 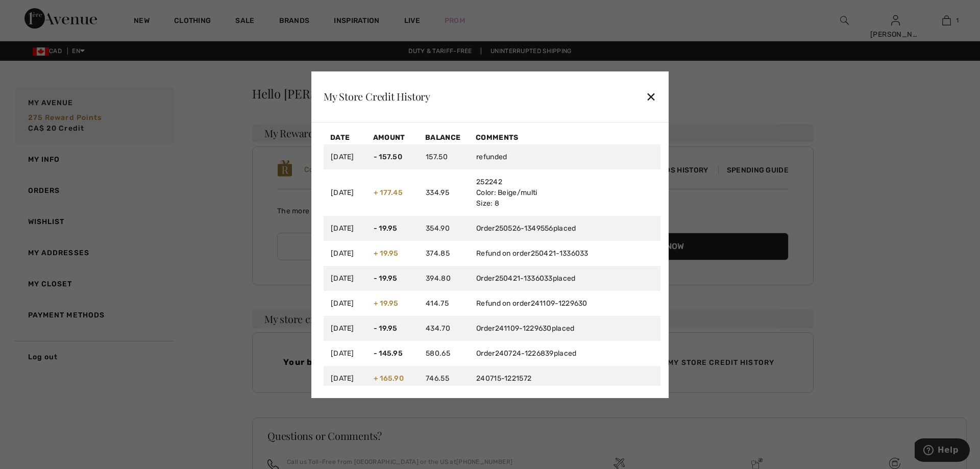 I want to click on td: 354.90, so click(x=444, y=228).